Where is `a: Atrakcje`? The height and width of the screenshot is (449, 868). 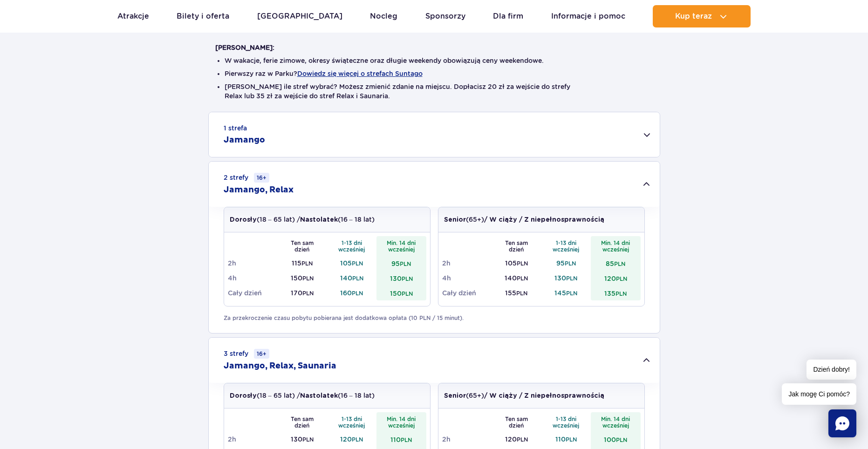
a: Atrakcje is located at coordinates (133, 16).